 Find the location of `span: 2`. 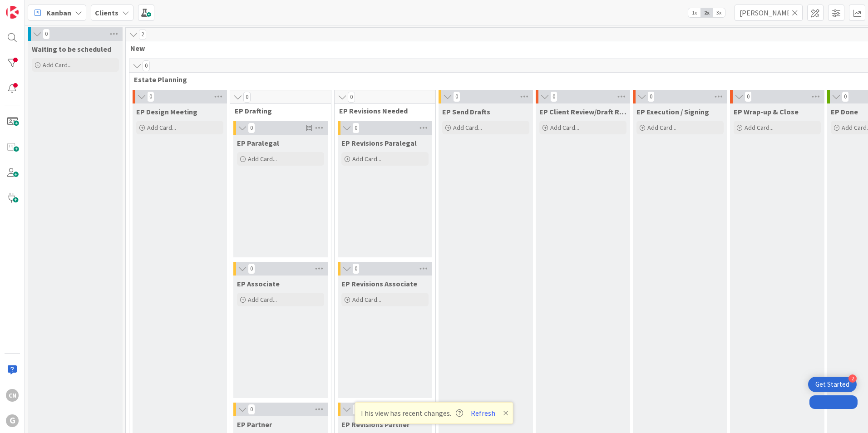

span: 2 is located at coordinates (142, 34).